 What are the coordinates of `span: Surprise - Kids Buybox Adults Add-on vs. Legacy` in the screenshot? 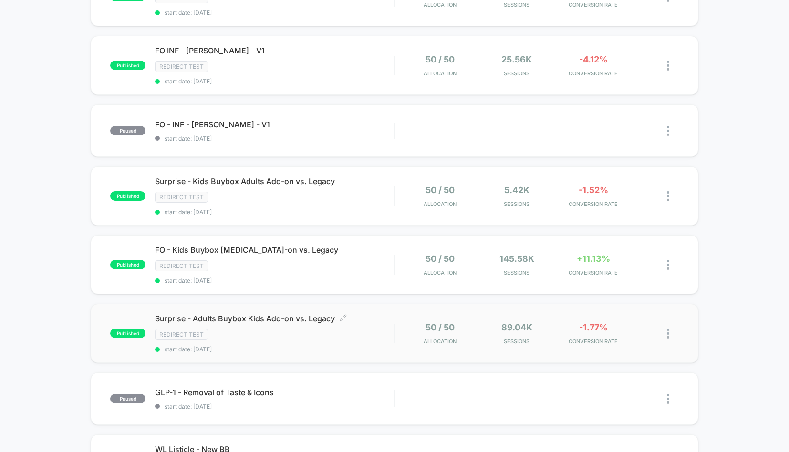 It's located at (274, 181).